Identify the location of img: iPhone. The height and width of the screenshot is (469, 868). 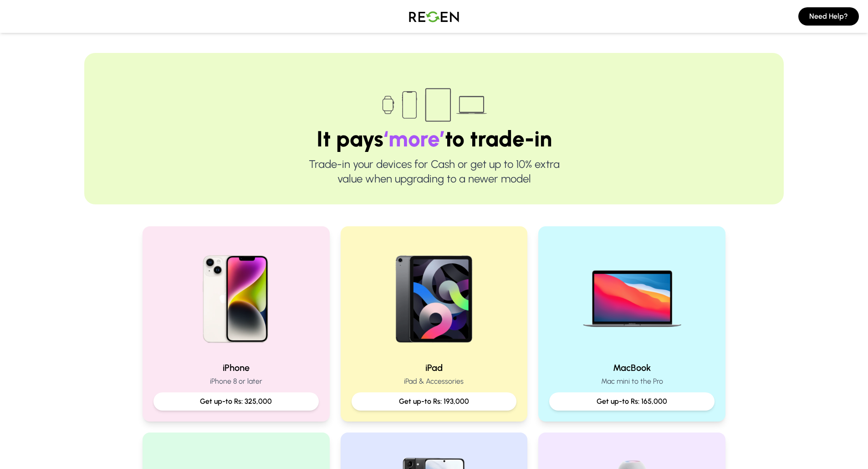
(236, 295).